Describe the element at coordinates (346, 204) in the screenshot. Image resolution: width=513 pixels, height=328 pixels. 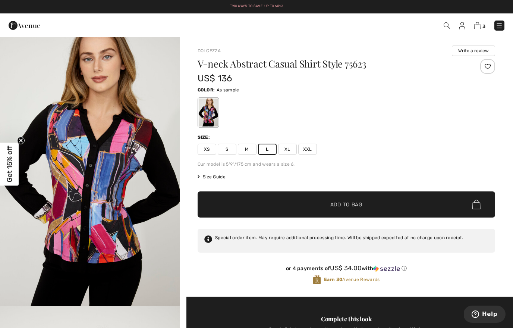
I see `span: Add to Bag` at that location.